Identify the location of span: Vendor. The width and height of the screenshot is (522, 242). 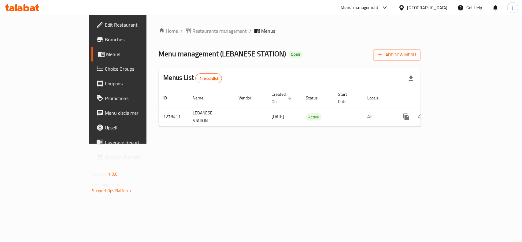
(249, 98).